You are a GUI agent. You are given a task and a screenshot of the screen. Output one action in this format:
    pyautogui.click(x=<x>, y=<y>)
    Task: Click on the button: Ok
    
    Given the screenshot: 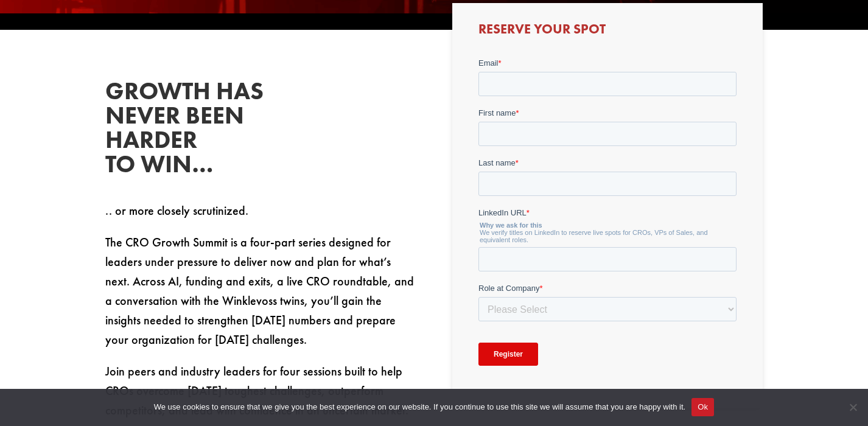 What is the action you would take?
    pyautogui.click(x=703, y=407)
    